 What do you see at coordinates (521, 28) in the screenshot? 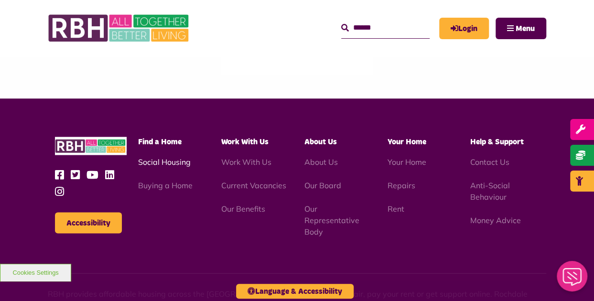
I see `button: Navigation` at bounding box center [521, 28].